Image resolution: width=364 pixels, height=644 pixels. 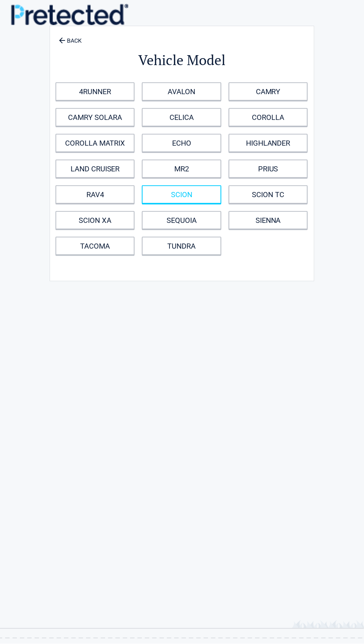 I want to click on a: CAMRY, so click(x=268, y=91).